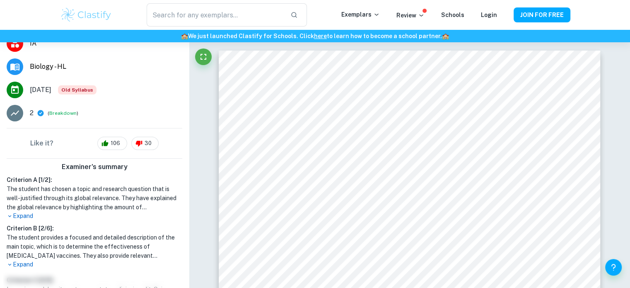 Image resolution: width=630 pixels, height=288 pixels. What do you see at coordinates (542, 15) in the screenshot?
I see `button: JOIN FOR FREE` at bounding box center [542, 15].